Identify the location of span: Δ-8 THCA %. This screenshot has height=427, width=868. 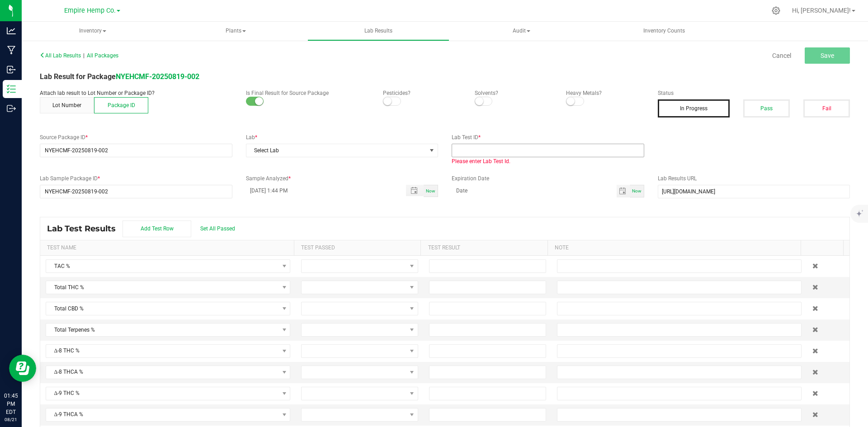
(162, 372).